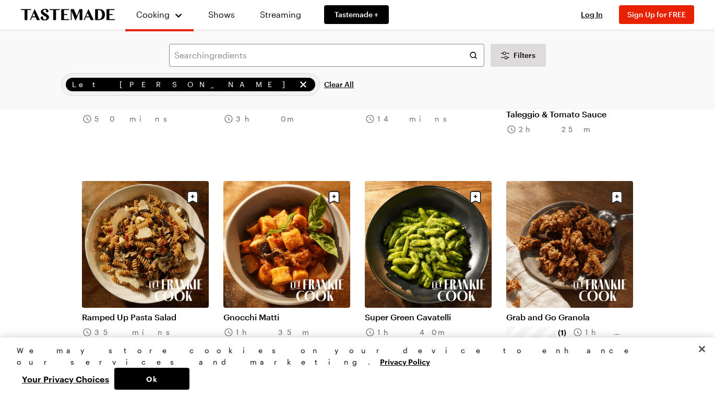 The width and height of the screenshot is (715, 397). Describe the element at coordinates (65, 379) in the screenshot. I see `button: Your Privacy Choices` at that location.